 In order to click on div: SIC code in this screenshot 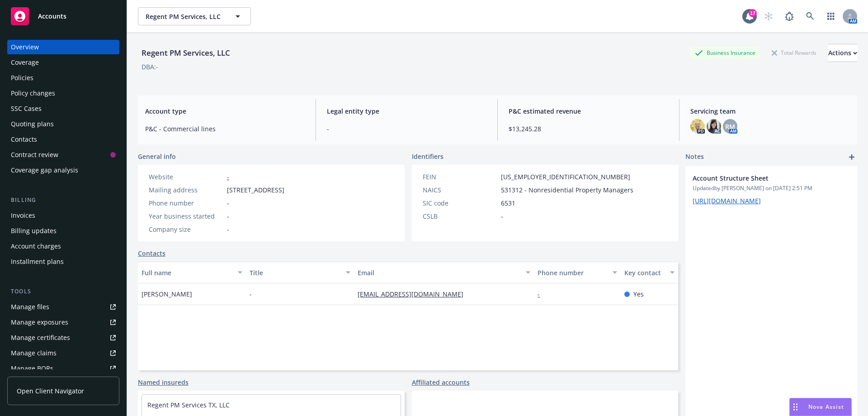, I will do `click(459, 203)`.